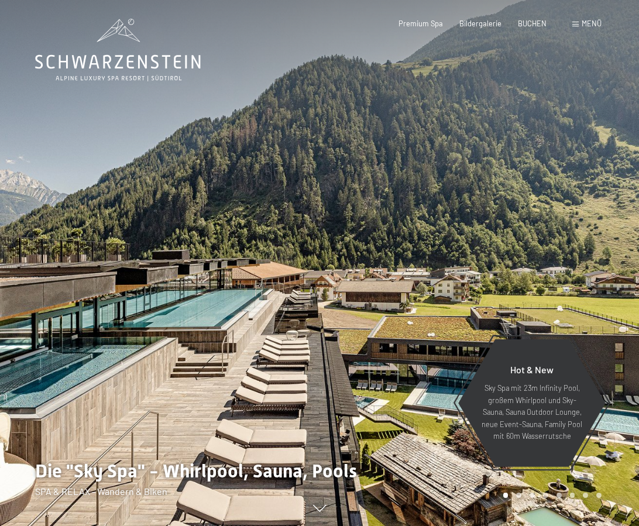 The height and width of the screenshot is (526, 639). Describe the element at coordinates (550, 495) in the screenshot. I see `div: Carousel Pagination` at that location.